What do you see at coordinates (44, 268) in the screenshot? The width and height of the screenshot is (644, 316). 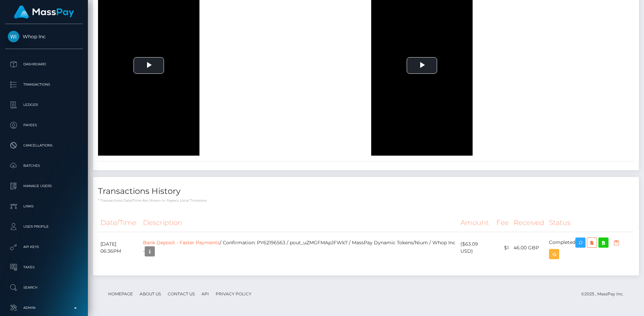 I see `a: Taxes` at bounding box center [44, 268].